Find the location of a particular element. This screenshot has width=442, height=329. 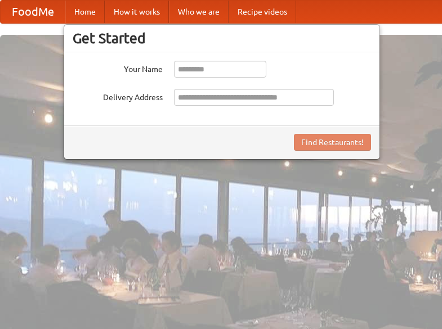

label: Your Name is located at coordinates (118, 68).